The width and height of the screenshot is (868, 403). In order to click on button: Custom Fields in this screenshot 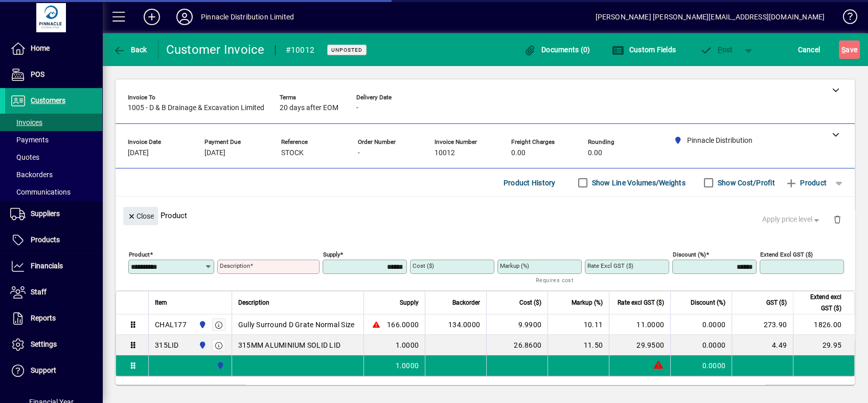, I will do `click(643, 49)`.